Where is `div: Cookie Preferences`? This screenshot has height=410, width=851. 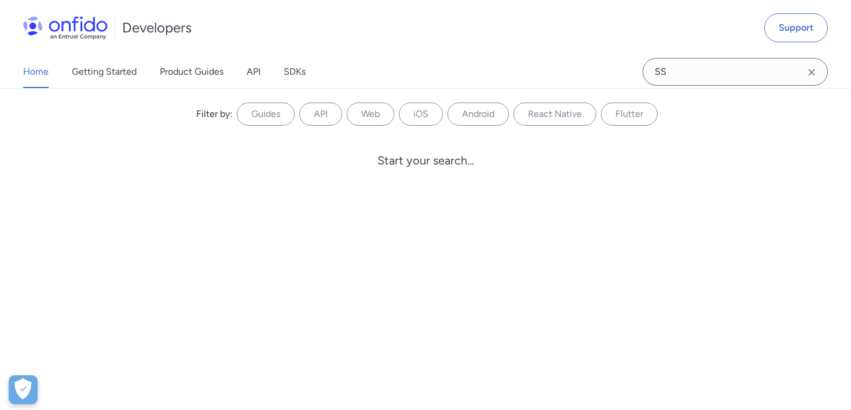 div: Cookie Preferences is located at coordinates (23, 389).